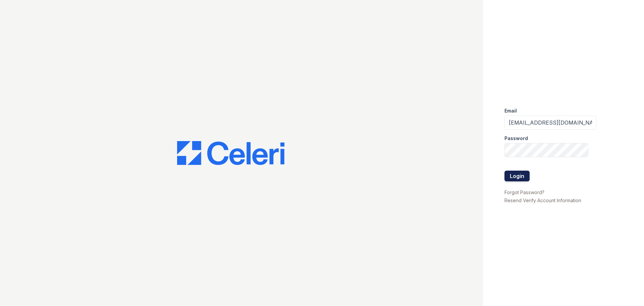 This screenshot has height=306, width=644. Describe the element at coordinates (524, 192) in the screenshot. I see `a: Forgot Password?` at that location.